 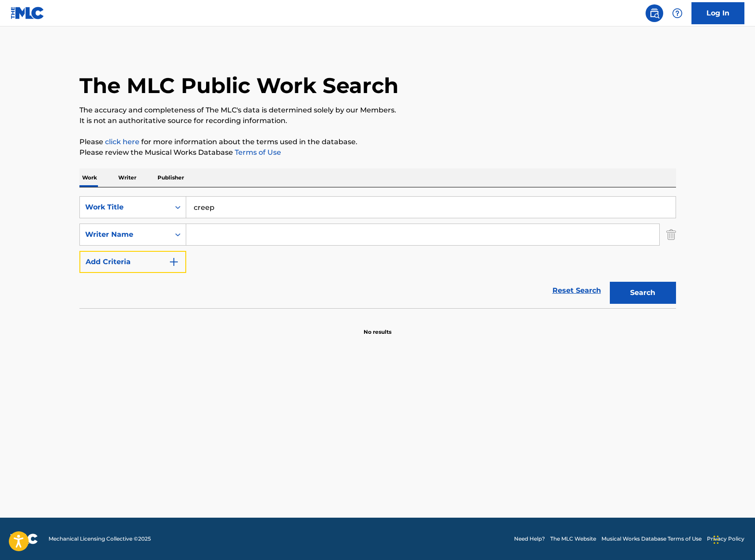 What do you see at coordinates (378, 121) in the screenshot?
I see `p: It is not an authoritative source for recording information.` at bounding box center [378, 121].